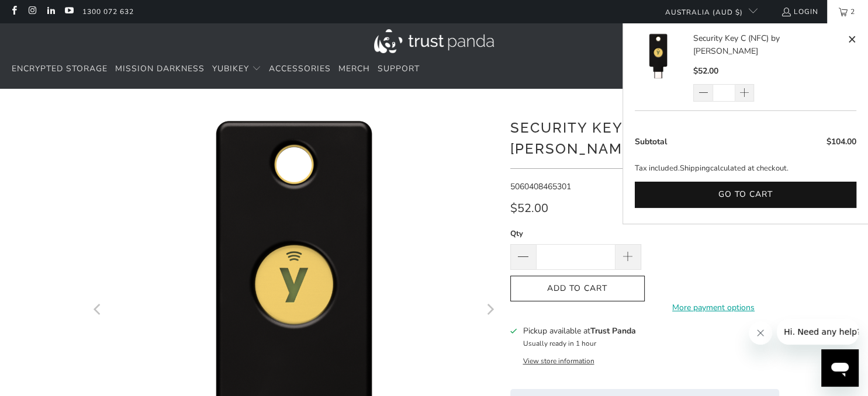 The width and height of the screenshot is (868, 396). What do you see at coordinates (558, 361) in the screenshot?
I see `button: View store information` at bounding box center [558, 361].